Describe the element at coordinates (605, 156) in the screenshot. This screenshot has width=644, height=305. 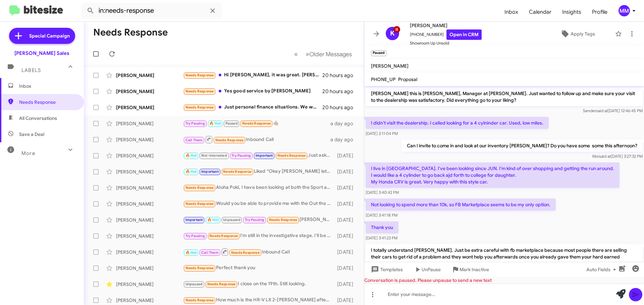
I see `span: said at` at that location.